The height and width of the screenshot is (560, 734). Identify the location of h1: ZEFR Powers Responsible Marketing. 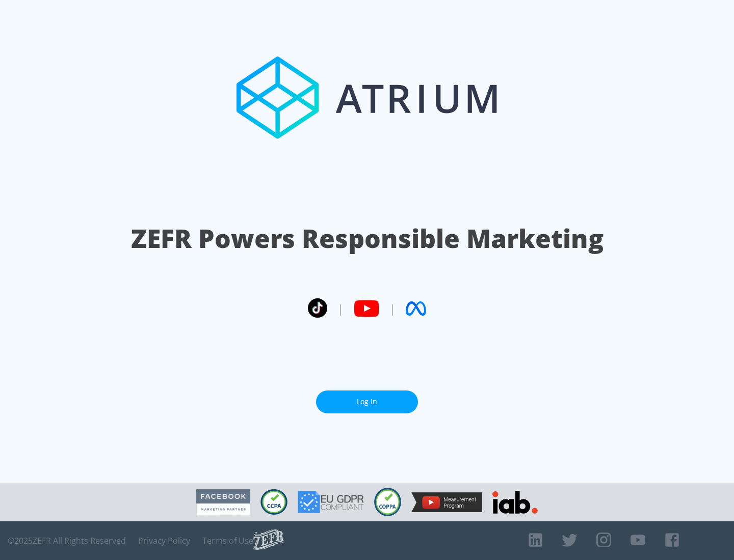
(367, 238).